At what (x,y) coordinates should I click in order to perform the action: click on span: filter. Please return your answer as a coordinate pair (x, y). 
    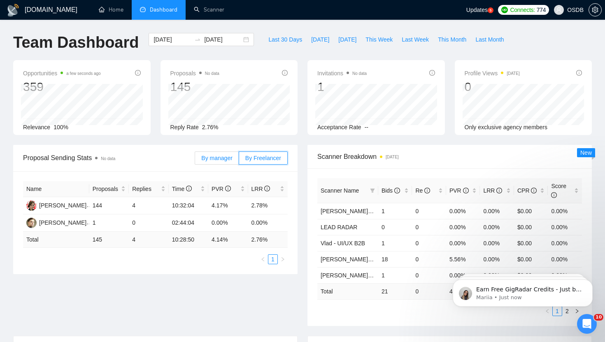
    Looking at the image, I should click on (372, 190).